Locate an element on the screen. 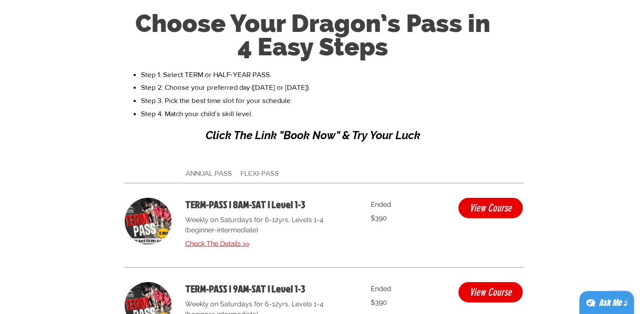 This screenshot has width=644, height=314. span: ANNUAL PASS FLEXI-PASS is located at coordinates (232, 173).